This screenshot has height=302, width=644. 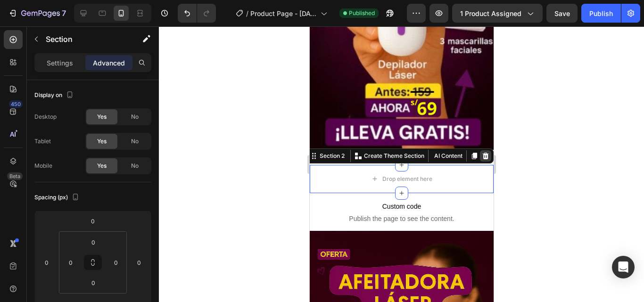 I want to click on div: Drop element here, so click(x=98, y=153).